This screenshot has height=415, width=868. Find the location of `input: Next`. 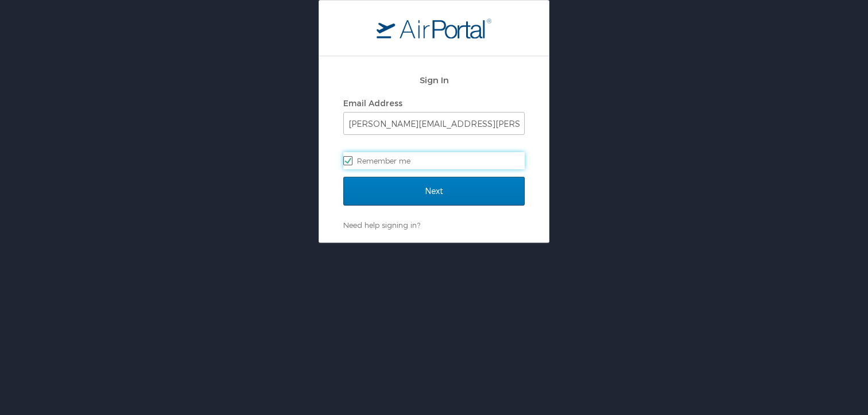

input: Next is located at coordinates (434, 191).